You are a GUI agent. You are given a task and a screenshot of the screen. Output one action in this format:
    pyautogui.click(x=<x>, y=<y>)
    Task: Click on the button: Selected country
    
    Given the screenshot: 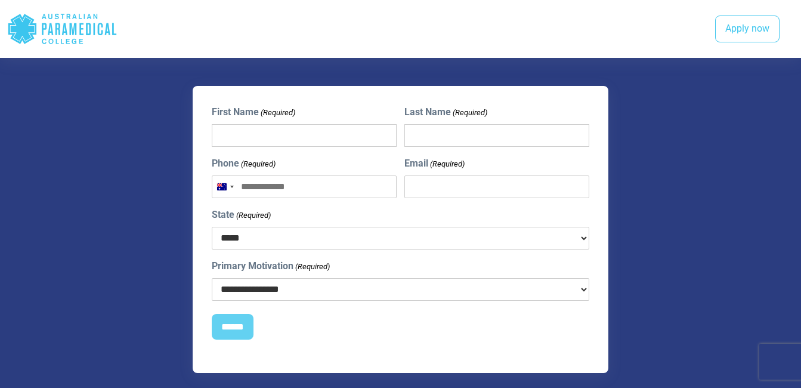 What is the action you would take?
    pyautogui.click(x=225, y=187)
    